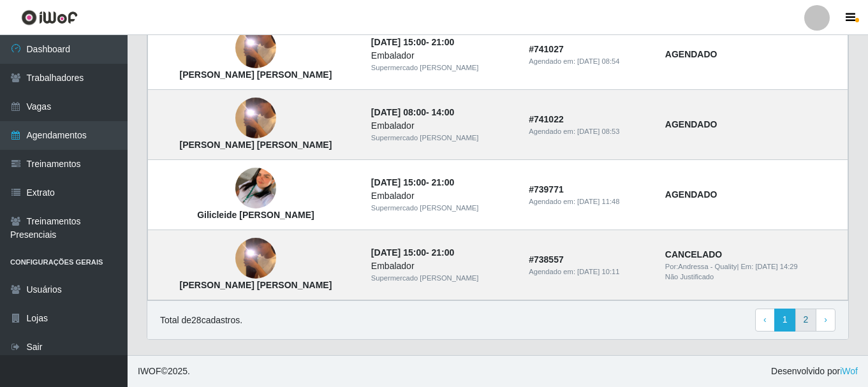 The width and height of the screenshot is (868, 387). Describe the element at coordinates (149, 371) in the screenshot. I see `span: IWOF` at that location.